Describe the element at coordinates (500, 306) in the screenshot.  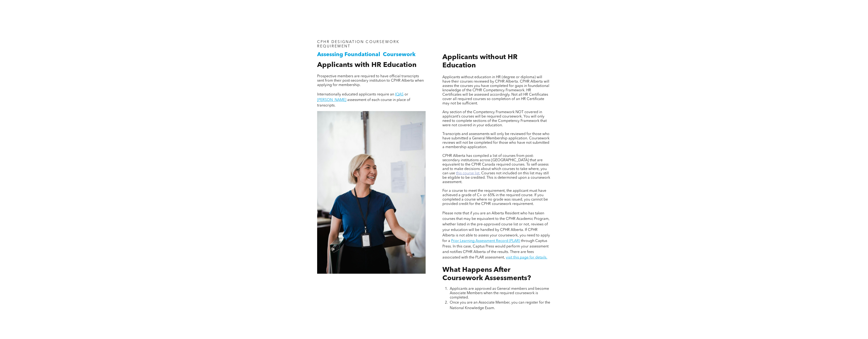
I see `span: Once you are an Associate Member, you can register for the National Knowledge Exam.` at that location.